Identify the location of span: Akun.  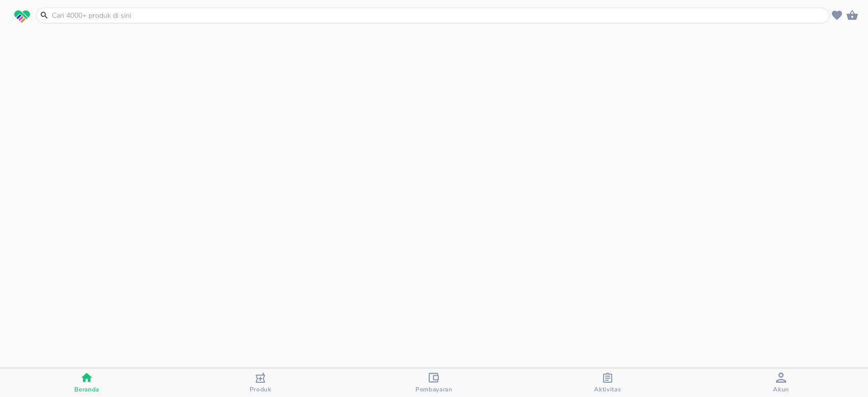
(781, 389).